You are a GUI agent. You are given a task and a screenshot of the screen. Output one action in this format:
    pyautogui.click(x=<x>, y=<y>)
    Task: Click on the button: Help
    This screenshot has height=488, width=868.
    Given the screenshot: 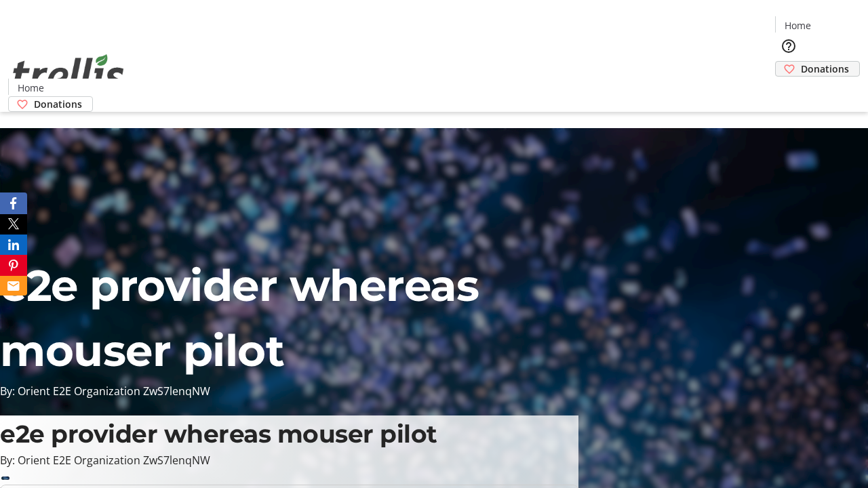 What is the action you would take?
    pyautogui.click(x=788, y=46)
    